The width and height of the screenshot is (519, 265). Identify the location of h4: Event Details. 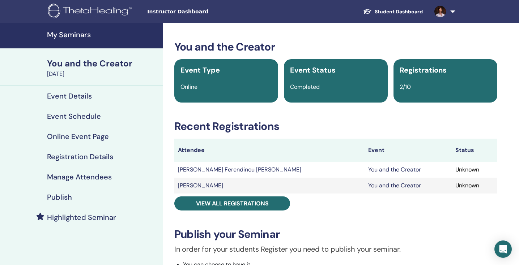
(69, 96).